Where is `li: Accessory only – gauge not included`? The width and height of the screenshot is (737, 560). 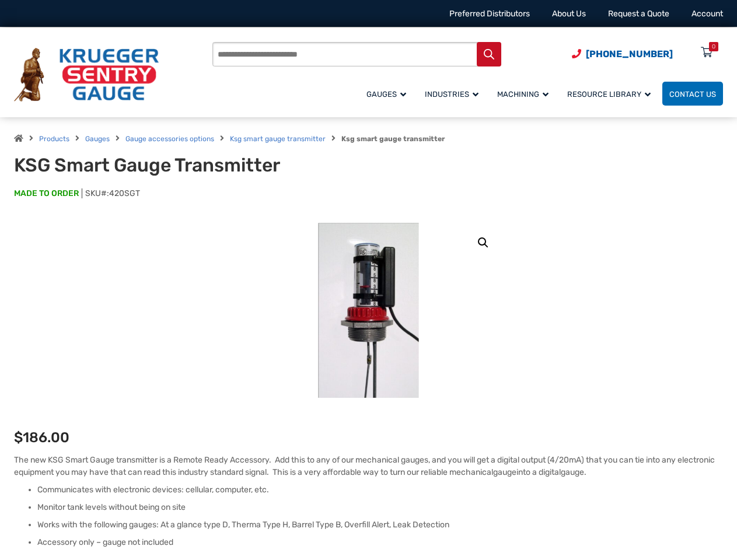 li: Accessory only – gauge not included is located at coordinates (380, 542).